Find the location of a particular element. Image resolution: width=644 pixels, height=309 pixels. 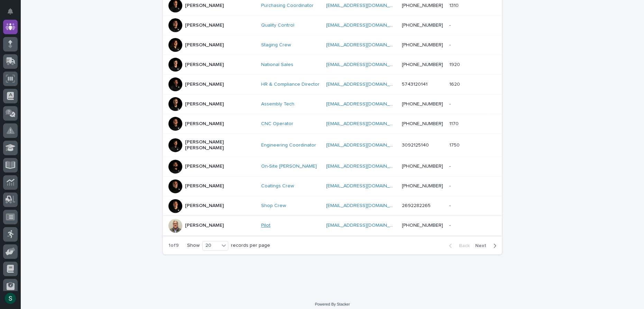

p: Show is located at coordinates (193, 245).